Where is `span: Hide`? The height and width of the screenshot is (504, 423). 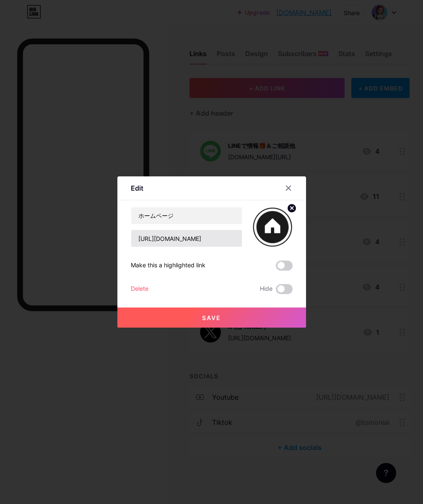
span: Hide is located at coordinates (266, 289).